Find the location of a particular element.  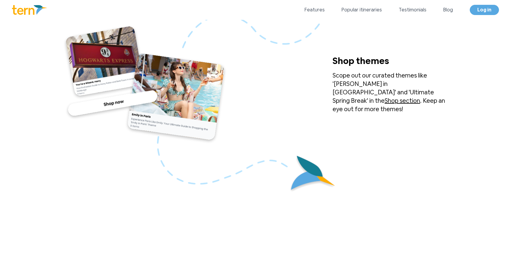

a: Testimonials is located at coordinates (413, 10).